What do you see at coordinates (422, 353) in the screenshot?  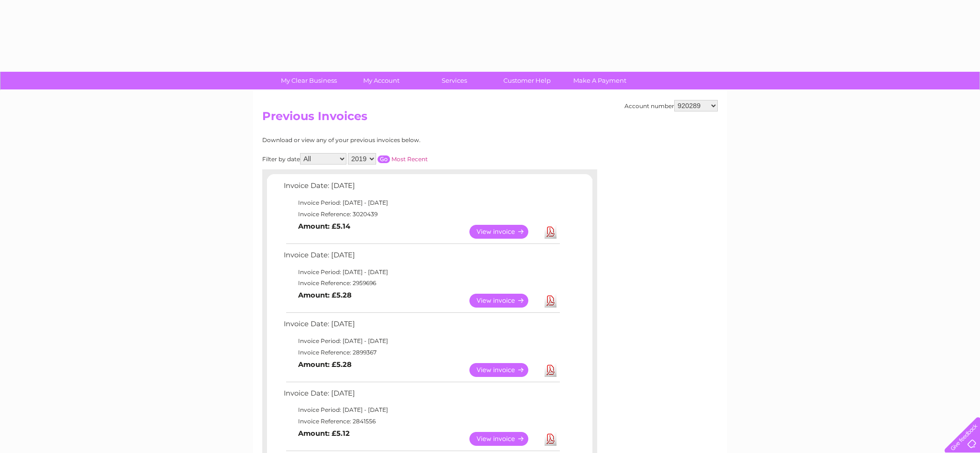 I see `td: Invoice Reference: 2899367` at bounding box center [422, 353].